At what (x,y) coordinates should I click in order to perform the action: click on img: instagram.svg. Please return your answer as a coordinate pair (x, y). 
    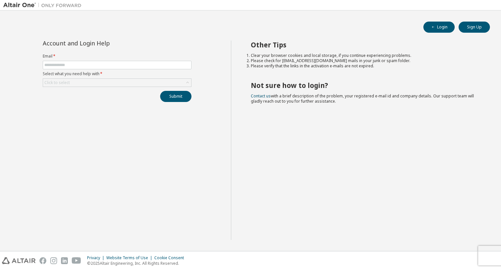
    Looking at the image, I should click on (54, 260).